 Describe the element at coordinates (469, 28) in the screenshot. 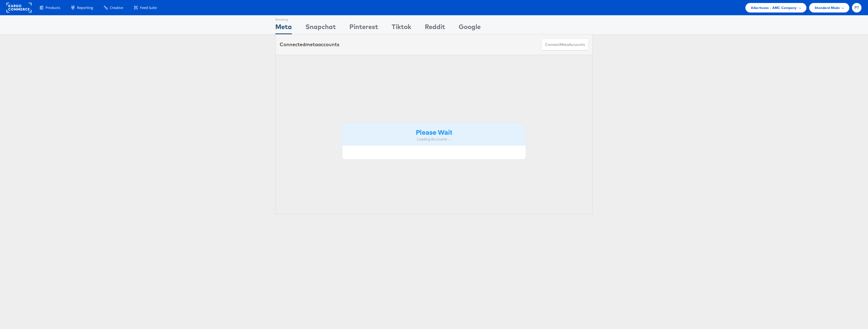

I see `div: Google` at that location.